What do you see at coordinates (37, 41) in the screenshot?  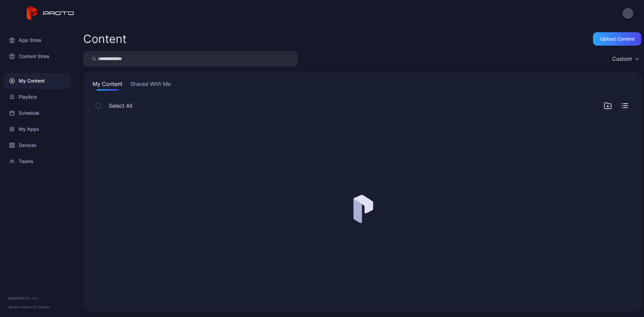 I see `div: App Store` at bounding box center [37, 41].